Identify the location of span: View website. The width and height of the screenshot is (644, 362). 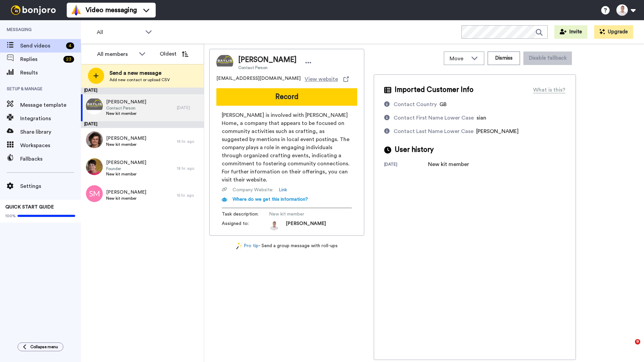
(321, 79).